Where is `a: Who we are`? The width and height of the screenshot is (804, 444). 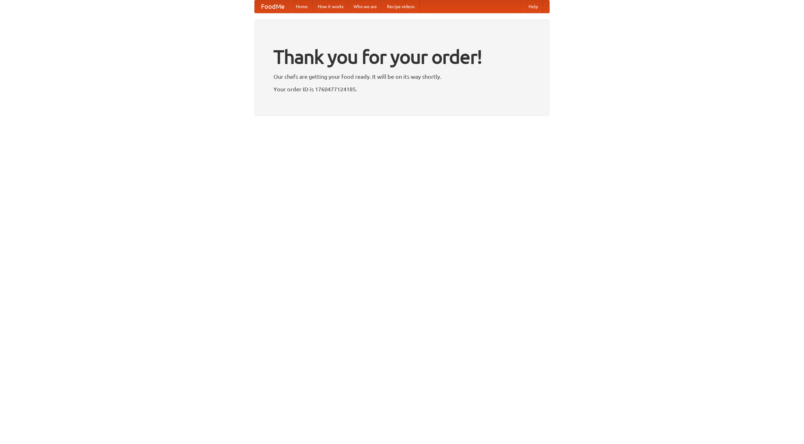
a: Who we are is located at coordinates (365, 7).